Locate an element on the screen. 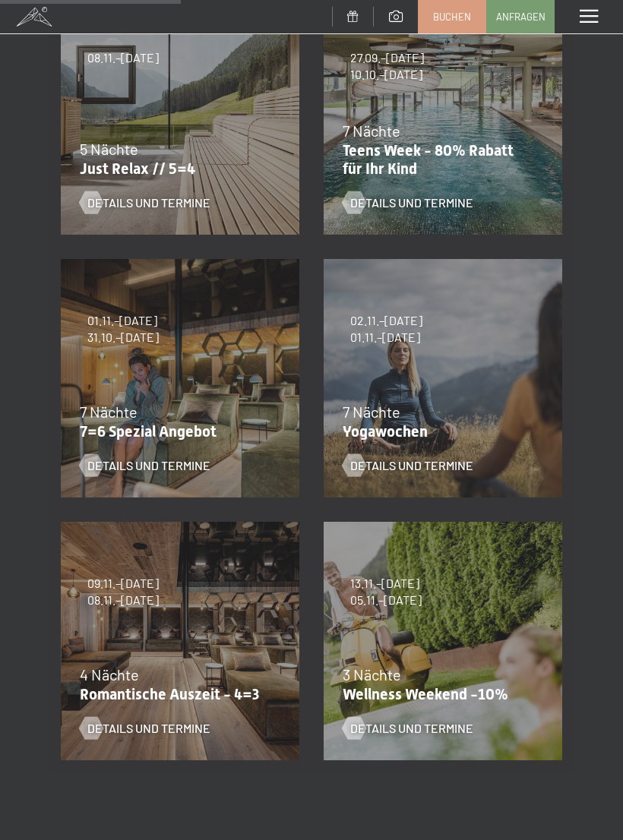 This screenshot has width=623, height=840. p: Yogawochen is located at coordinates (439, 432).